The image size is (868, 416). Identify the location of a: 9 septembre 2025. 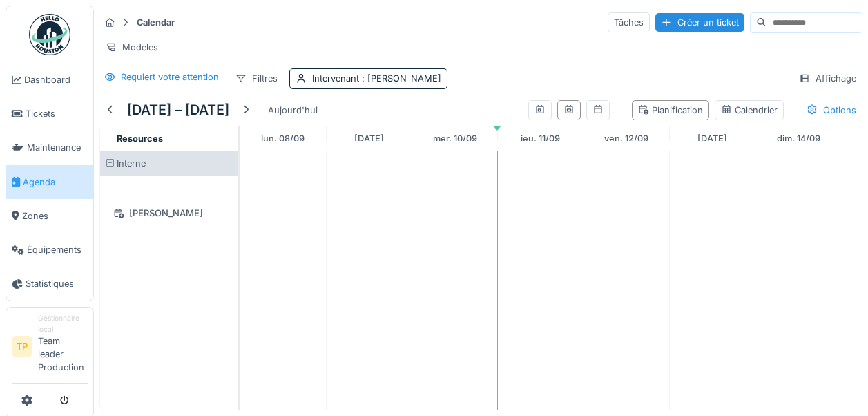
(368, 138).